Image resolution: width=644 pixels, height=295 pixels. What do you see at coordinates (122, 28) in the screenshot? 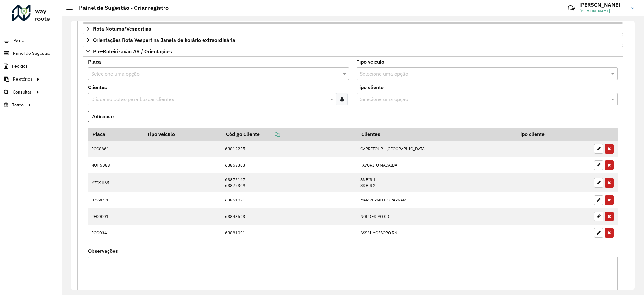
I see `span: Rota Noturna/Vespertina` at bounding box center [122, 28].